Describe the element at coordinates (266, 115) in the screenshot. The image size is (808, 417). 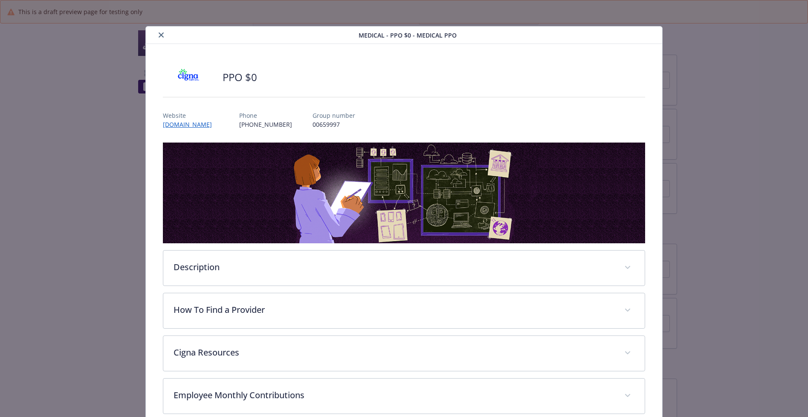
I see `p: Phone` at that location.